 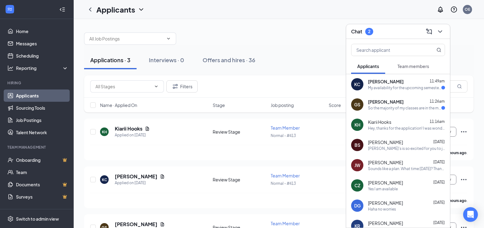 I want to click on div: Haha no worries, so click(x=382, y=209).